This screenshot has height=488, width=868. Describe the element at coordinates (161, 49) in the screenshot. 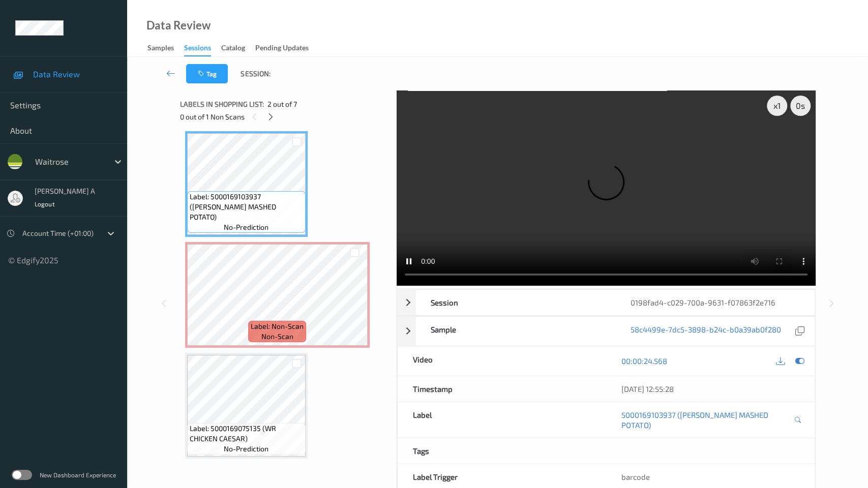

I see `div: Samples` at that location.